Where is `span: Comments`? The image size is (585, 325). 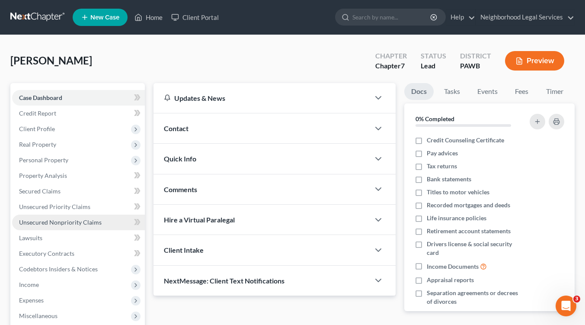 span: Comments is located at coordinates (180, 189).